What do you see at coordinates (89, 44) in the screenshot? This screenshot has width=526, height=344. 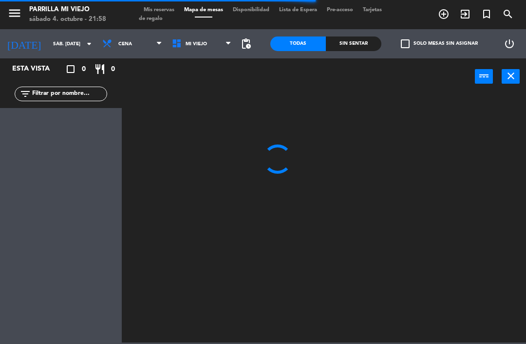 I see `i: arrow_drop_down` at bounding box center [89, 44].